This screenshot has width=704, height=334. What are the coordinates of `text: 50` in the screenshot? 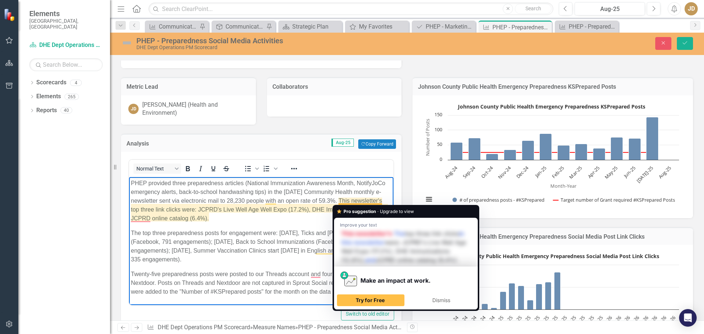 It's located at (440, 144).